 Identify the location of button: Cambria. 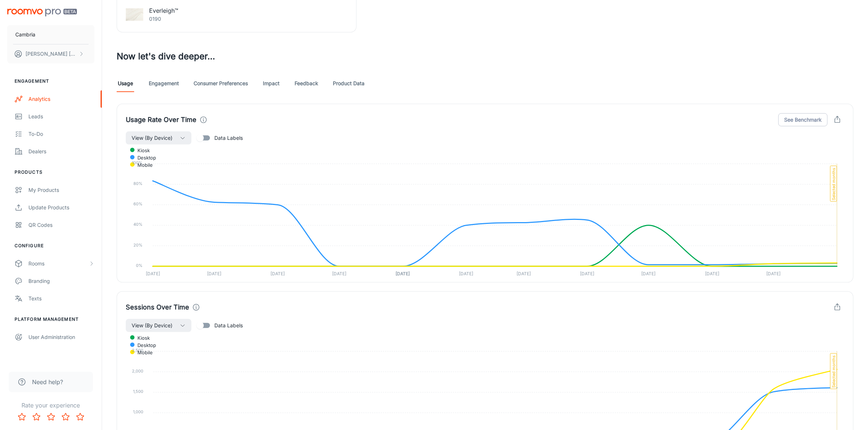
(51, 35).